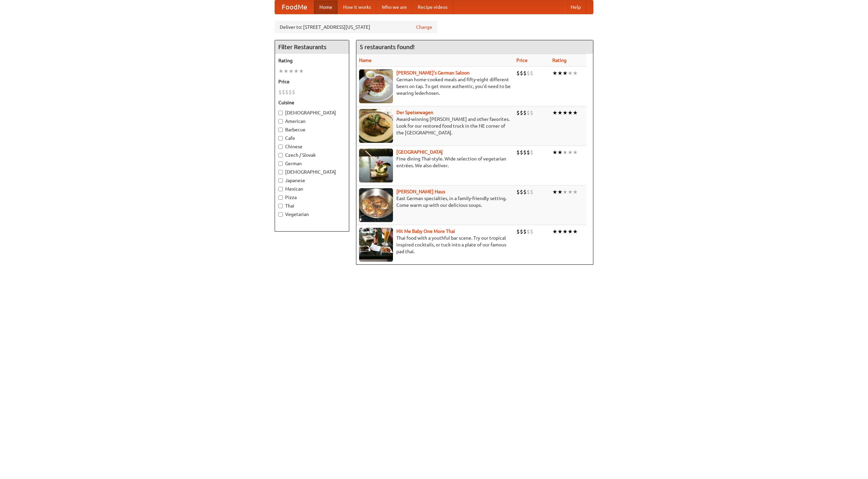 Image resolution: width=868 pixels, height=479 pixels. Describe the element at coordinates (415, 112) in the screenshot. I see `b: Der Speisewagen` at that location.